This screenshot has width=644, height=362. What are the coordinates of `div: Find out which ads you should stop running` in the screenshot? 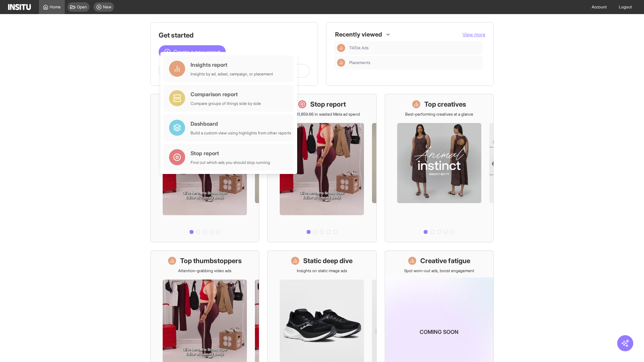 It's located at (230, 162).